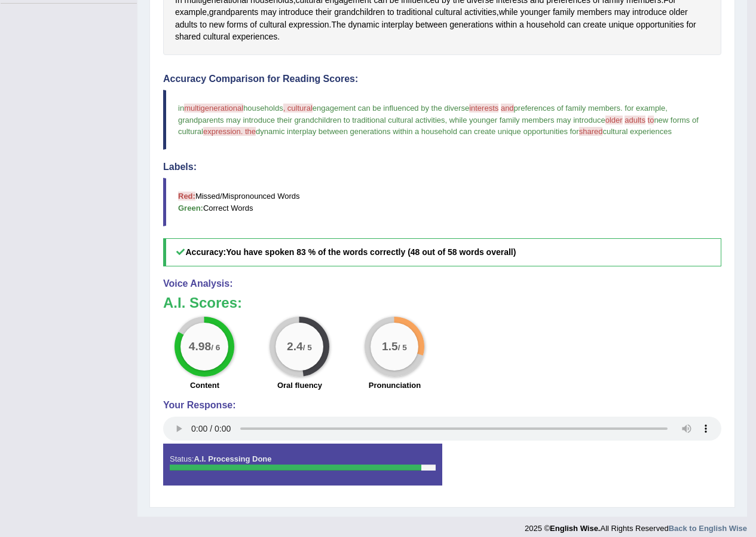 The height and width of the screenshot is (537, 756). Describe the element at coordinates (394, 385) in the screenshot. I see `label: Pronunciation` at that location.